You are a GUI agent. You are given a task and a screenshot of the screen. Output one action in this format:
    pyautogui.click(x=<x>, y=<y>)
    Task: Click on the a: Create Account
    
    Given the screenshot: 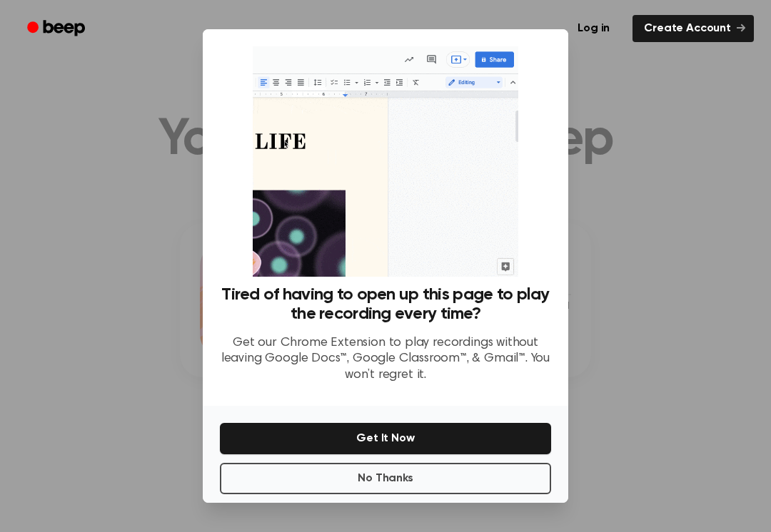 What is the action you would take?
    pyautogui.click(x=693, y=29)
    